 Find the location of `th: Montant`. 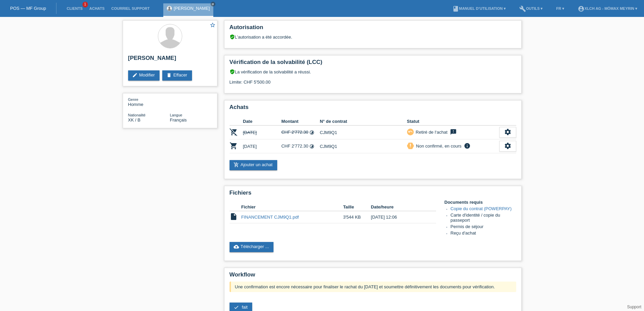

th: Montant is located at coordinates (300, 121).